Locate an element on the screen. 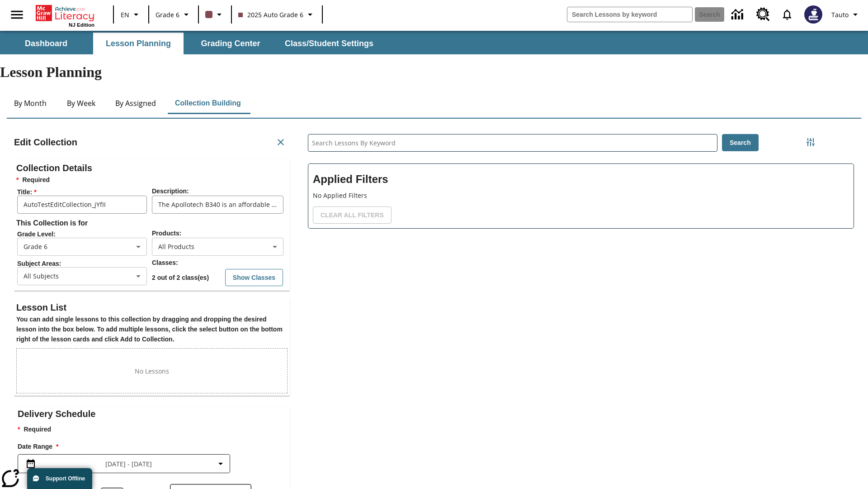 The image size is (868, 489). a: Home is located at coordinates (65, 13).